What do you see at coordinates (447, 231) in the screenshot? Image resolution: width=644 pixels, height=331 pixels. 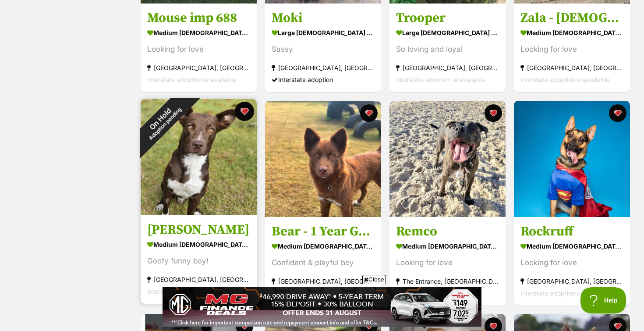 I see `h3: Remco` at bounding box center [447, 231].